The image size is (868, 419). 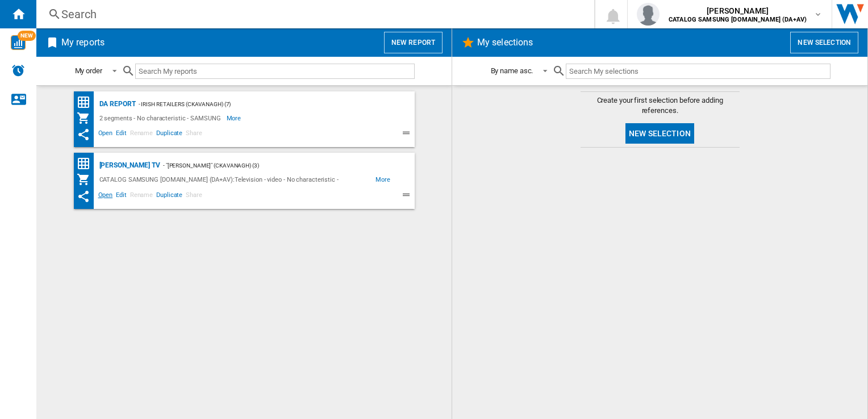 What do you see at coordinates (512, 70) in the screenshot?
I see `div: By name asc.` at bounding box center [512, 70].